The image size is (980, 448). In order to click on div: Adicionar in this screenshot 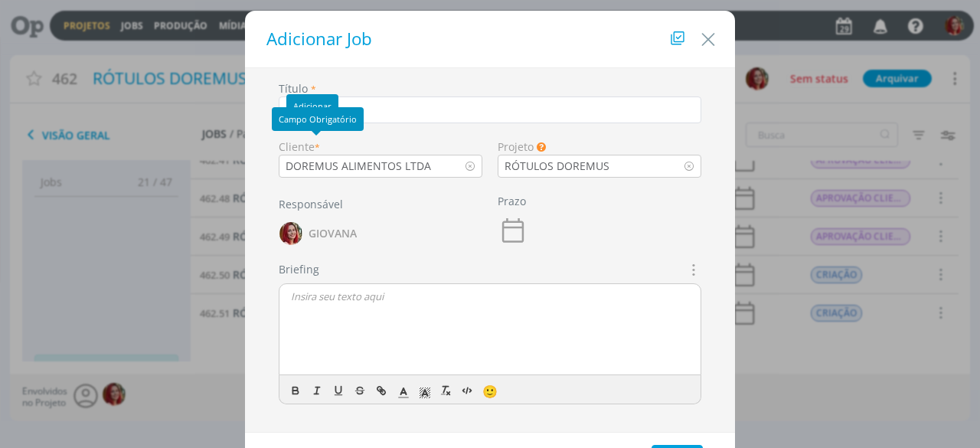, I will do `click(313, 106)`.